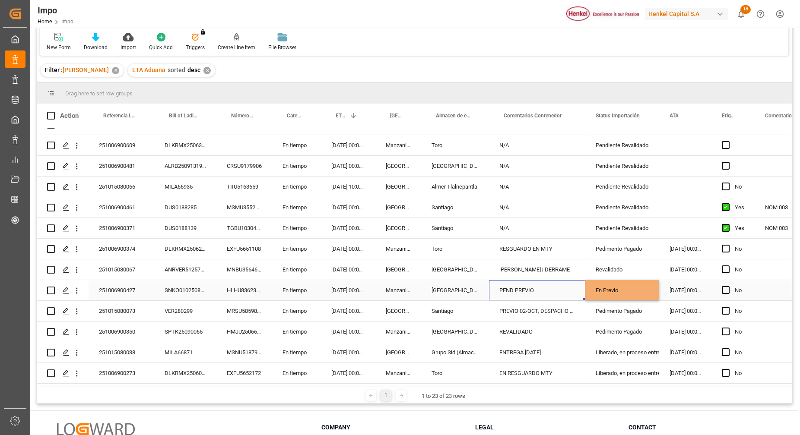 Image resolution: width=800 pixels, height=435 pixels. Describe the element at coordinates (185, 353) in the screenshot. I see `div: MILA66871` at that location.